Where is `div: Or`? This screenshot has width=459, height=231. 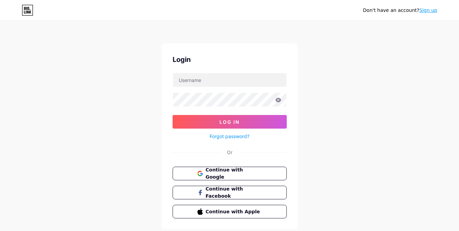 div: Or is located at coordinates (230, 152).